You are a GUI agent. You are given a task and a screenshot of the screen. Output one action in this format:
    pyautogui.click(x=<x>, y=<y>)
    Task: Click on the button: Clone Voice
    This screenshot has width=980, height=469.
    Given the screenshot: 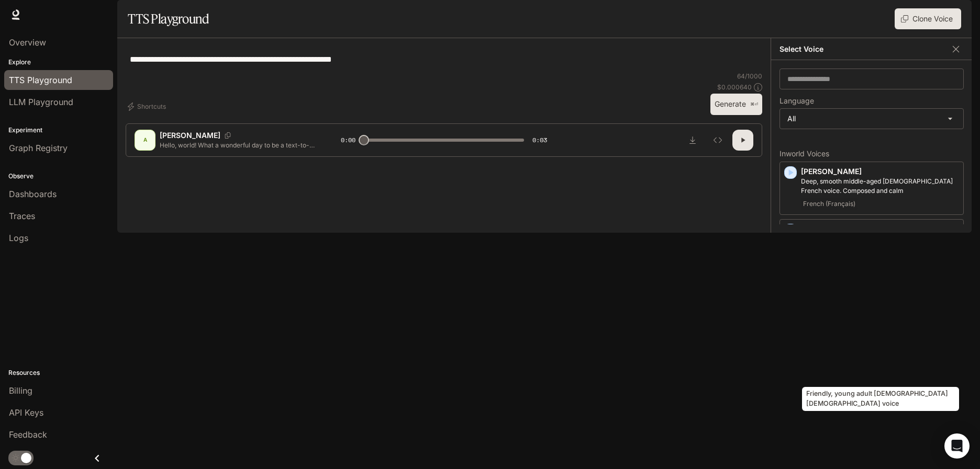 What is the action you would take?
    pyautogui.click(x=927, y=19)
    